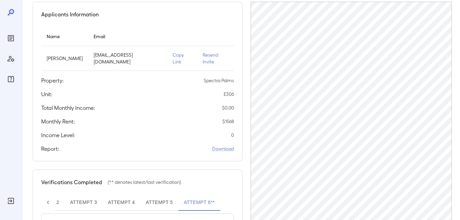 This screenshot has width=460, height=220. What do you see at coordinates (11, 201) in the screenshot?
I see `div: Log Out` at bounding box center [11, 201].